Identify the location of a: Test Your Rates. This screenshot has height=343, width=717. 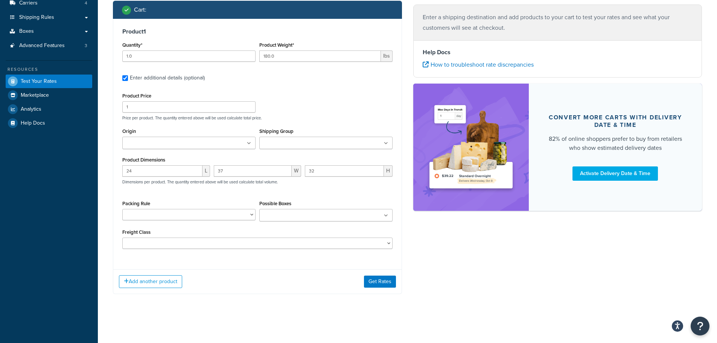
(49, 81).